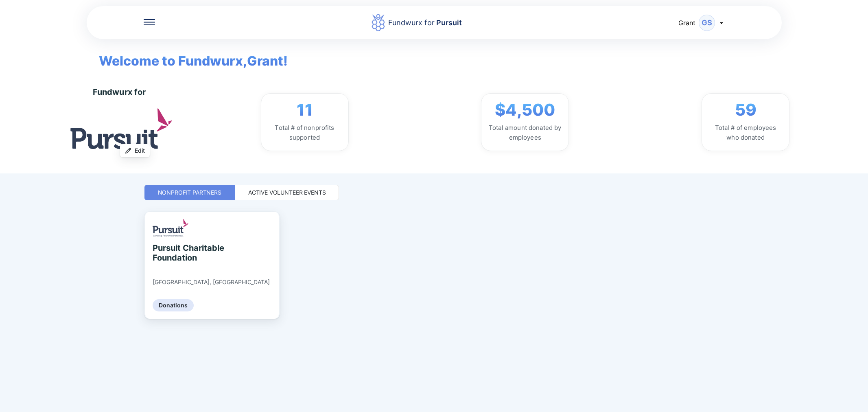  Describe the element at coordinates (190, 253) in the screenshot. I see `div: Pursuit Charitable Foundation` at that location.